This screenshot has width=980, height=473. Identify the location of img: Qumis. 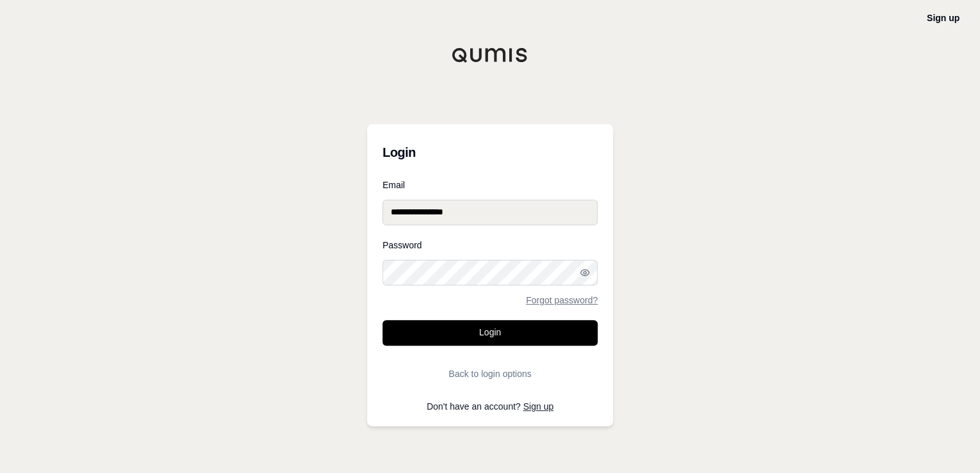
(490, 55).